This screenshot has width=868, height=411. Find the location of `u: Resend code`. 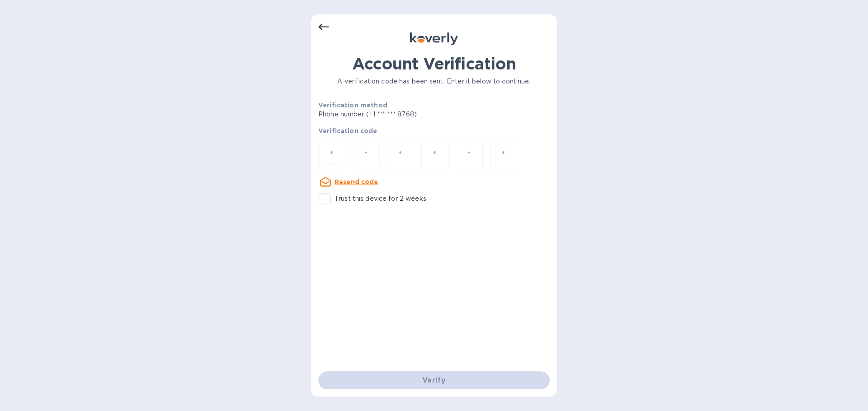

u: Resend code is located at coordinates (356, 182).